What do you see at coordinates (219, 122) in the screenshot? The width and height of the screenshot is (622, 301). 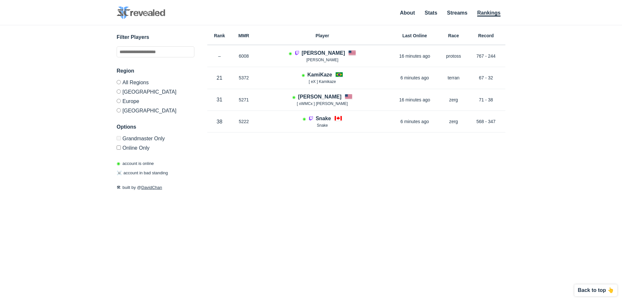 I see `p: 38` at bounding box center [219, 122].